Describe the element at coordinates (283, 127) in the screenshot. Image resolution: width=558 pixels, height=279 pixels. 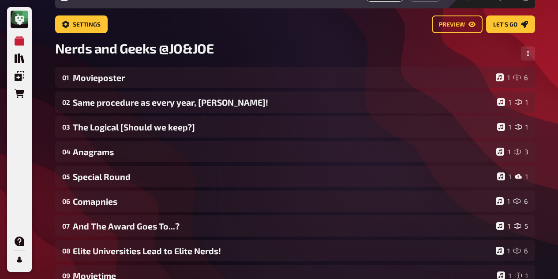
I see `div: The Logical [Should we keep?]` at that location.